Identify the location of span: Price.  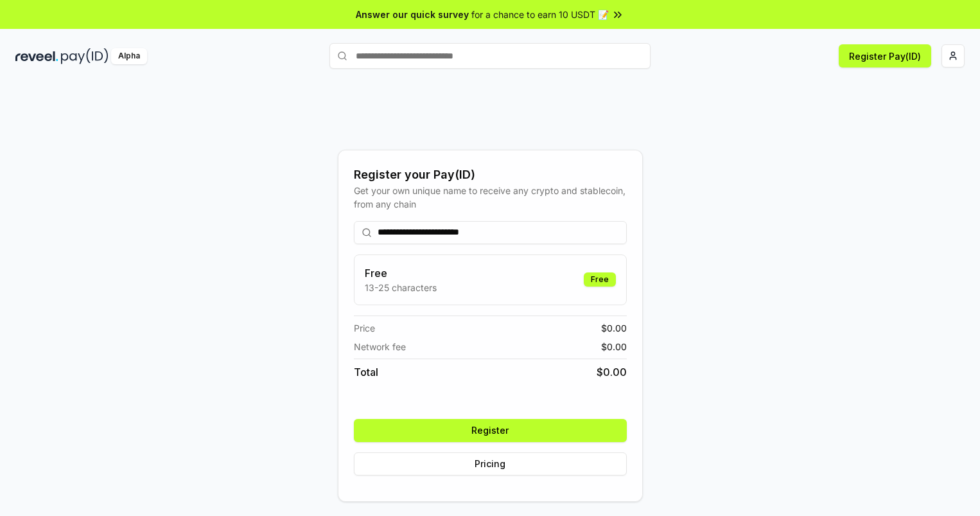
(364, 328).